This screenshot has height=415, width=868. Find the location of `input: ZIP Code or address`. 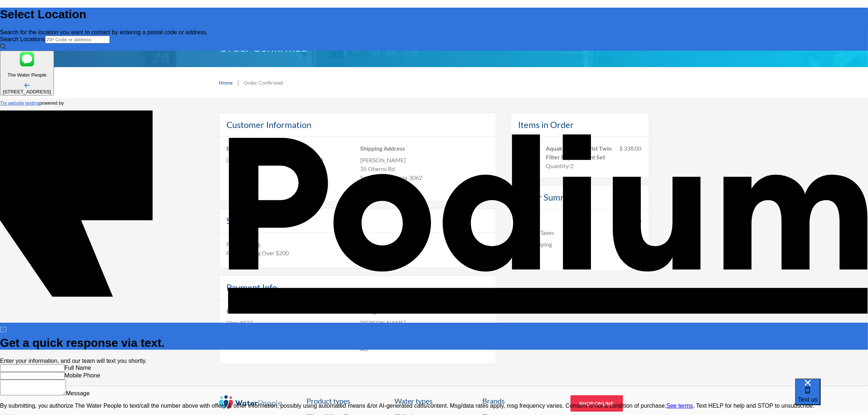

input: ZIP Code or address is located at coordinates (77, 39).